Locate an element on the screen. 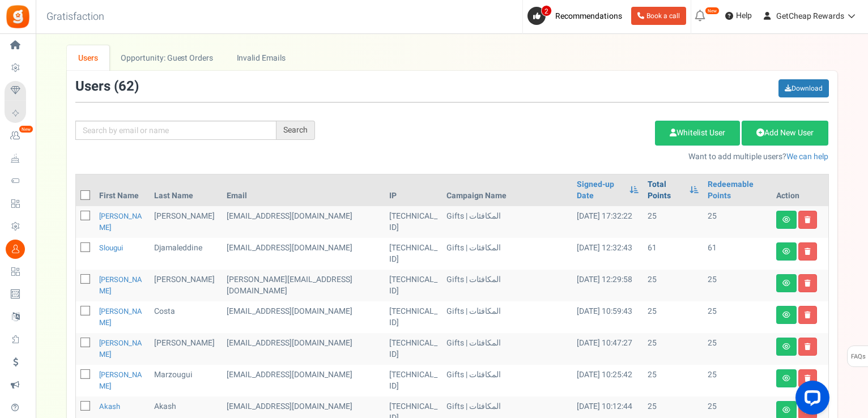 This screenshot has height=418, width=868. a: 2 Recommendations is located at coordinates (577, 16).